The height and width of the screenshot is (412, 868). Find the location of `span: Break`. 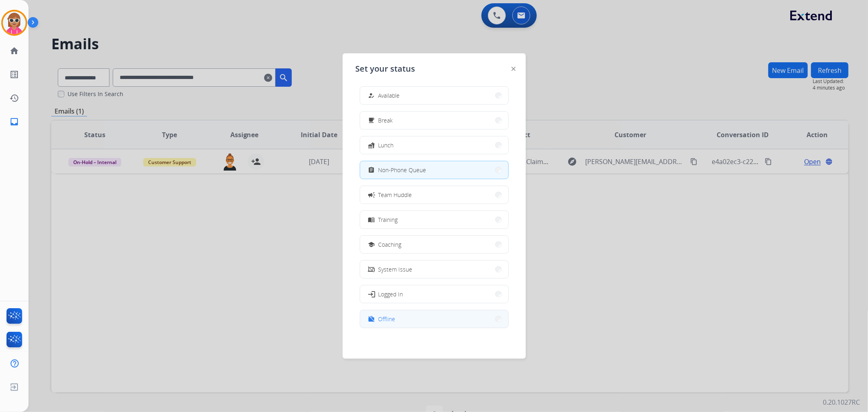

span: Break is located at coordinates (386, 120).